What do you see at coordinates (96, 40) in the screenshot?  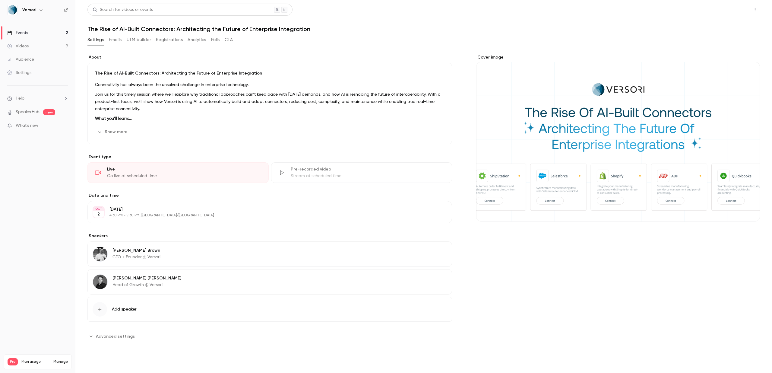 I see `button: Settings` at bounding box center [96, 40].